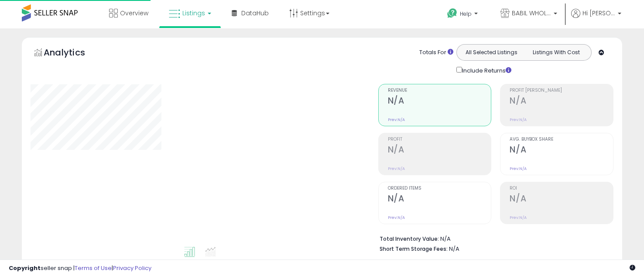  What do you see at coordinates (454, 249) in the screenshot?
I see `span: N/A` at bounding box center [454, 249].